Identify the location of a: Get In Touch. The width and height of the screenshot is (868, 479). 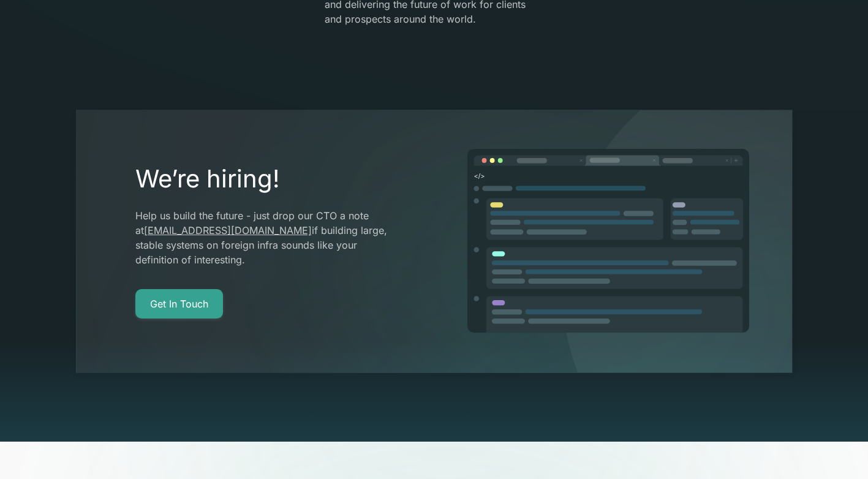
(179, 304).